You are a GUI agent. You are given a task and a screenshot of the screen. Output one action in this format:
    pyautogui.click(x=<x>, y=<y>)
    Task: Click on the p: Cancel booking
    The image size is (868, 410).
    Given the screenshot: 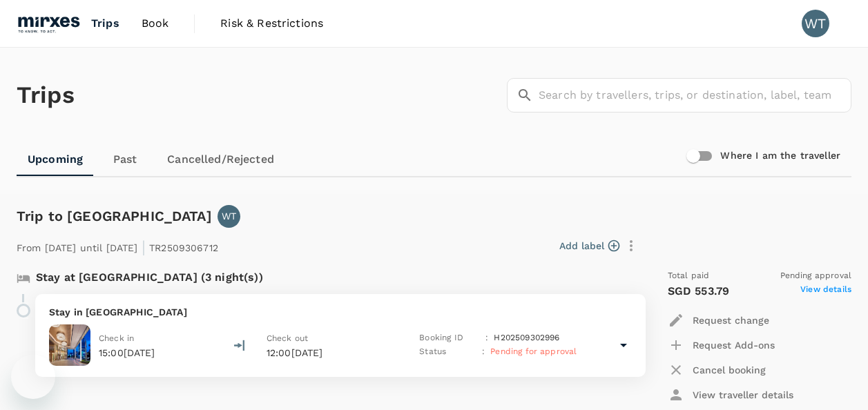 What is the action you would take?
    pyautogui.click(x=729, y=370)
    